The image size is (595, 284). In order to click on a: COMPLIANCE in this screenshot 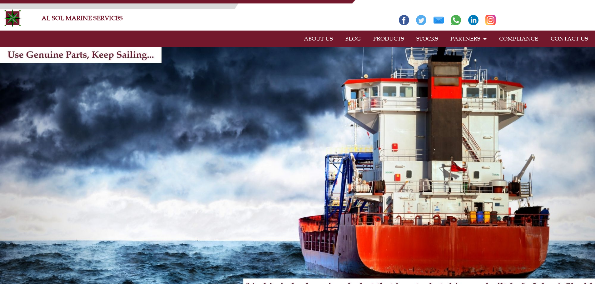, I will do `click(518, 39)`.